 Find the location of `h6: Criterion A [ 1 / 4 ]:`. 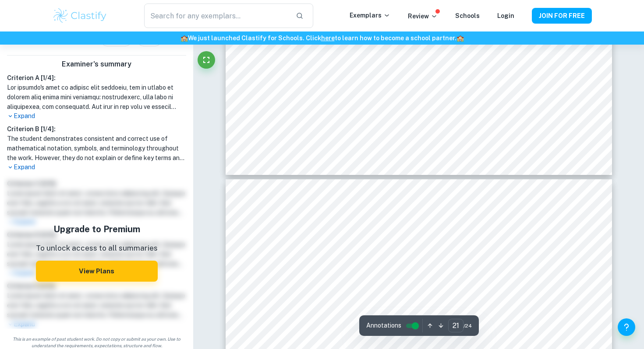

h6: Criterion A [ 1 / 4 ]: is located at coordinates (97, 78).